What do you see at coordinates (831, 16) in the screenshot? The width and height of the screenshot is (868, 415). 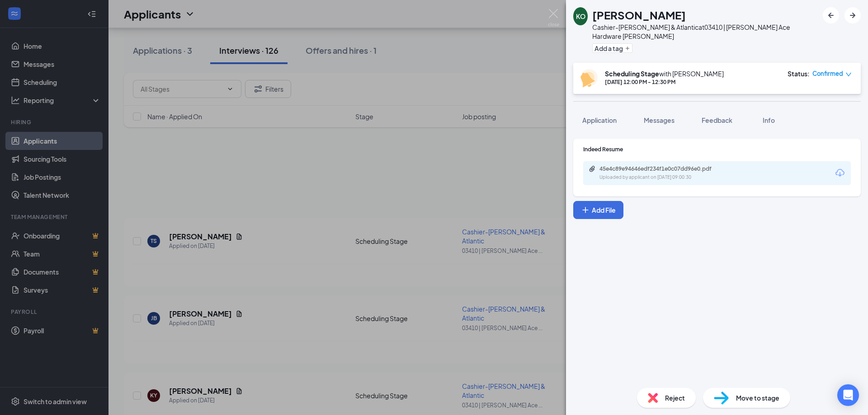 I see `svg: ArrowLeftNew` at bounding box center [831, 16].